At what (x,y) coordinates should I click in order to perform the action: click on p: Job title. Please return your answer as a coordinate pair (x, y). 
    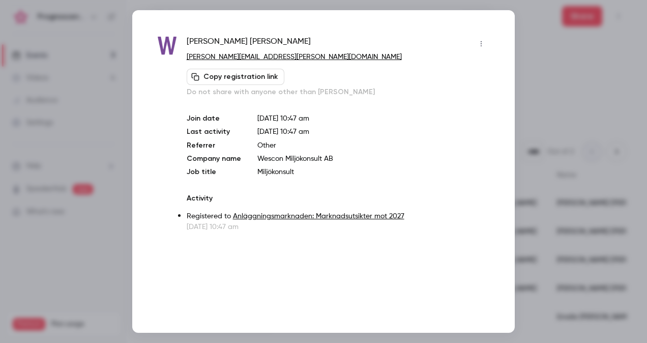
    Looking at the image, I should click on (214, 172).